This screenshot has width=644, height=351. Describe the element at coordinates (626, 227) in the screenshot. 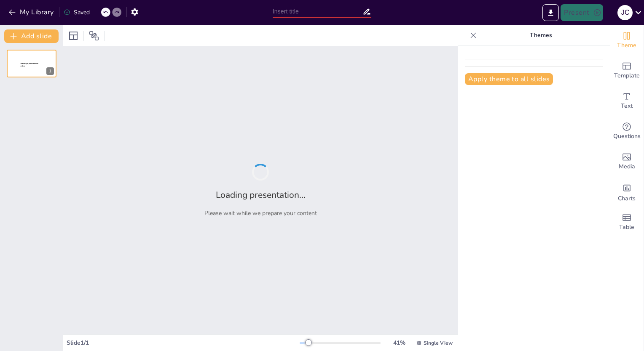

I see `span: Table` at that location.